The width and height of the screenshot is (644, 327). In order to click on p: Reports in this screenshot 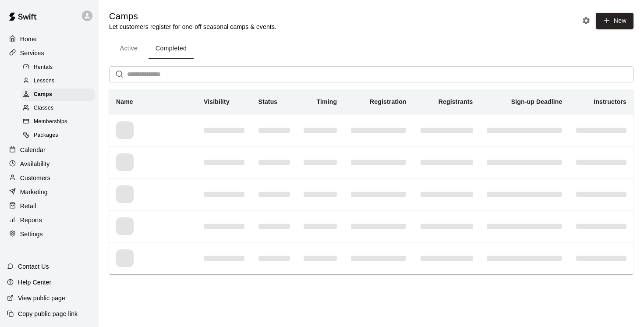, I will do `click(31, 220)`.